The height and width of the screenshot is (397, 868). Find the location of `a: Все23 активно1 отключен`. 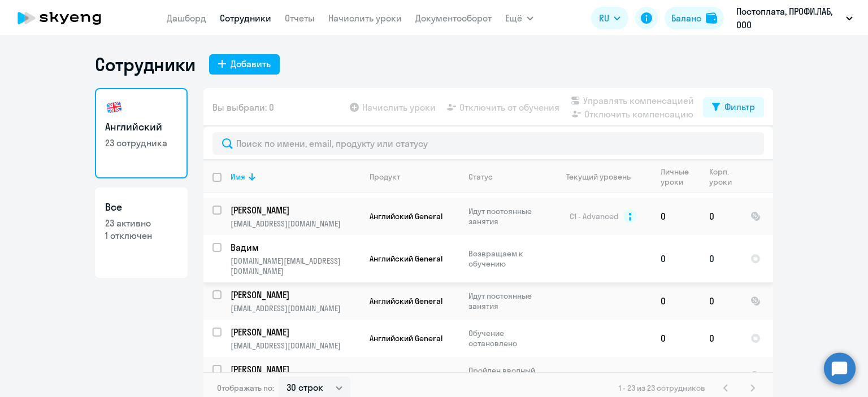

a: Все23 активно1 отключен is located at coordinates (141, 233).